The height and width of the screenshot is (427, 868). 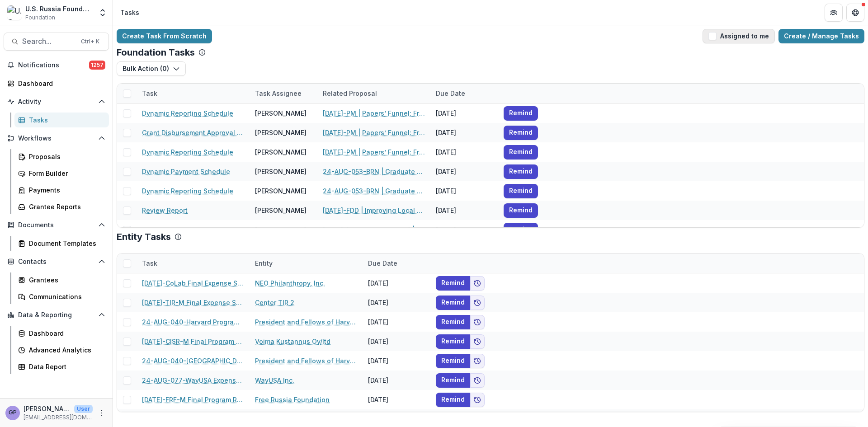 I want to click on button: Bulk Action (0), so click(x=151, y=69).